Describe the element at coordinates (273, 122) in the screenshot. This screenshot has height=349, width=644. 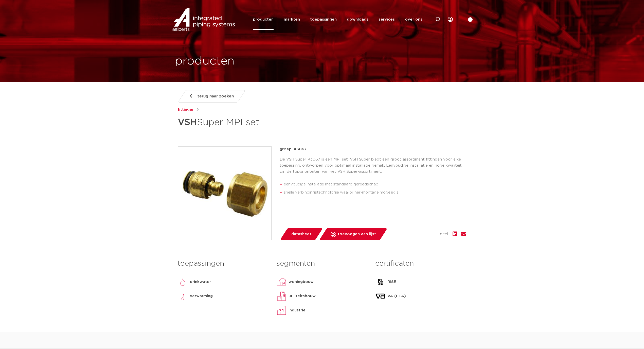
I see `h1: Super MPI set` at that location.